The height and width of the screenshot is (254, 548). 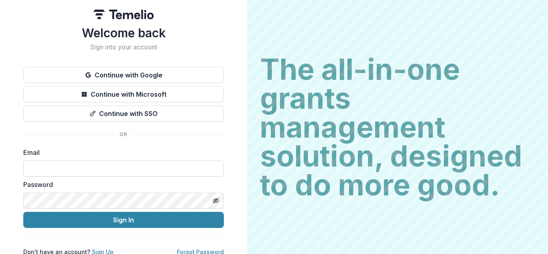 What do you see at coordinates (124, 220) in the screenshot?
I see `button: Sign In` at bounding box center [124, 220].